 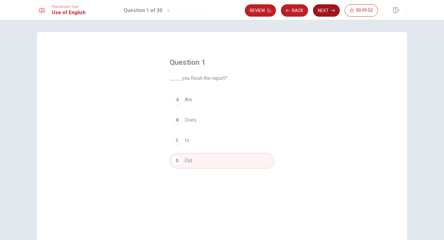 I want to click on button: CIs, so click(x=222, y=140).